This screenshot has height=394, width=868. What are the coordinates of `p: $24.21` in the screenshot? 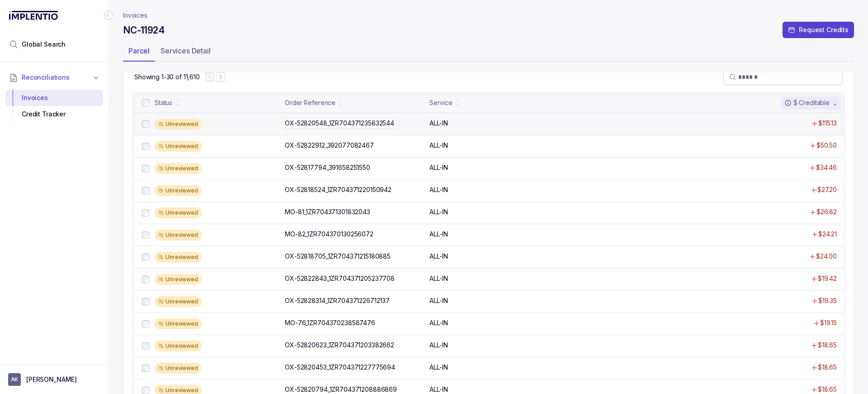 It's located at (828, 234).